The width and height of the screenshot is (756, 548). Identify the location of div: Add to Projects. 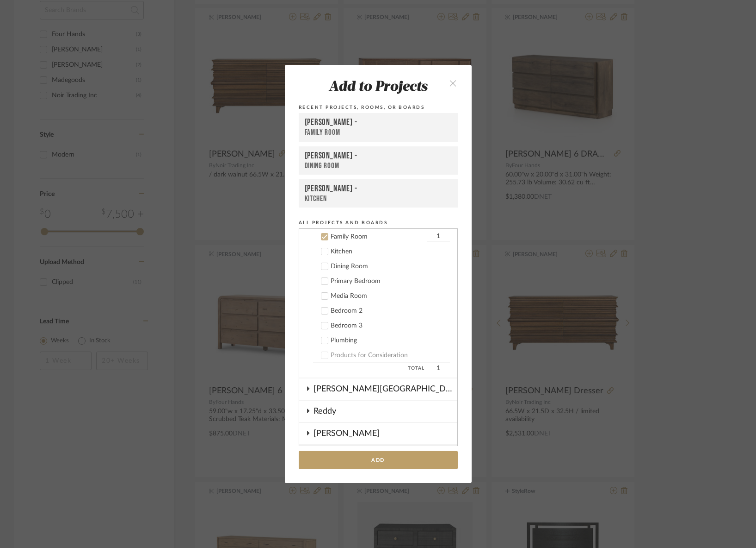
(379, 88).